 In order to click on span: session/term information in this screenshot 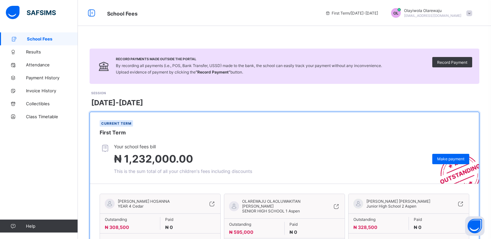, I will do `click(351, 13)`.